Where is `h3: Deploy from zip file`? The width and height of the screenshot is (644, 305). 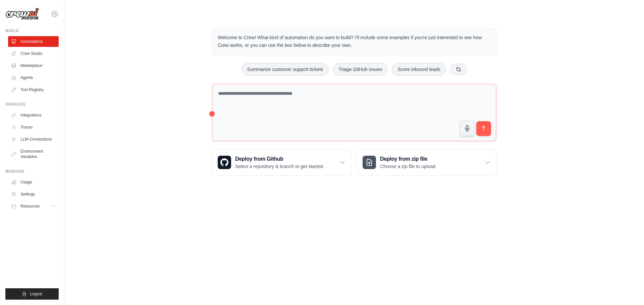
h3: Deploy from zip file is located at coordinates (408, 159).